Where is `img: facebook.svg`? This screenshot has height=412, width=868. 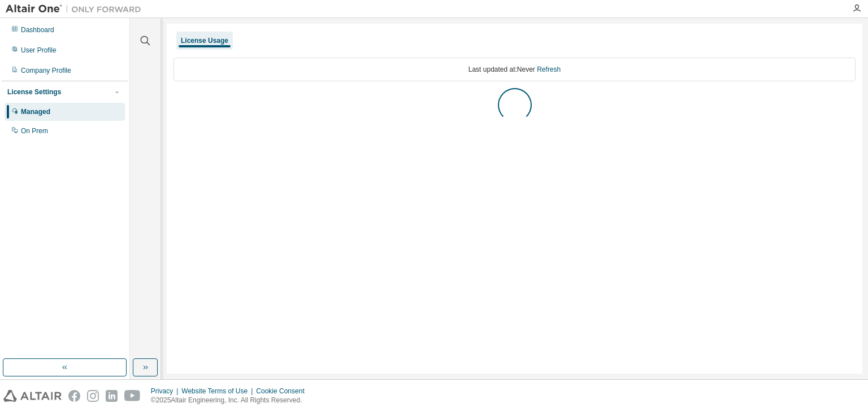
img: facebook.svg is located at coordinates (75, 396).